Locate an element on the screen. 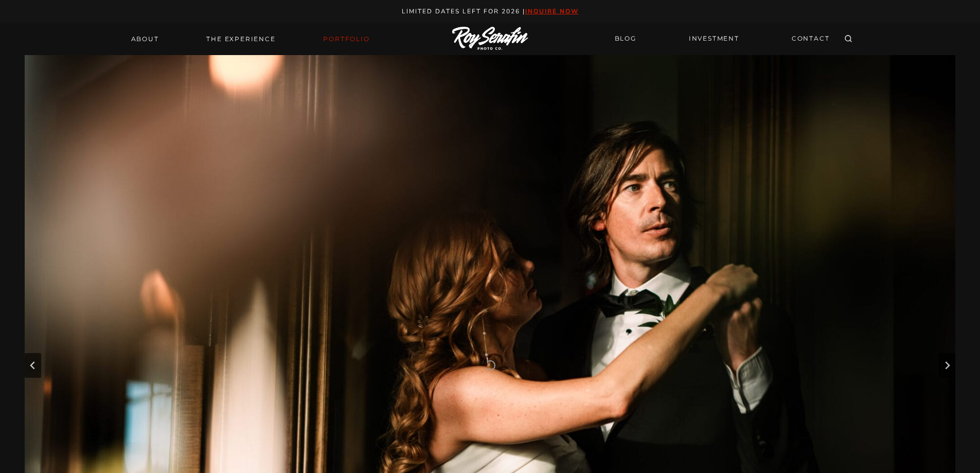 This screenshot has height=473, width=980. nav: Secondary Navigation is located at coordinates (722, 39).